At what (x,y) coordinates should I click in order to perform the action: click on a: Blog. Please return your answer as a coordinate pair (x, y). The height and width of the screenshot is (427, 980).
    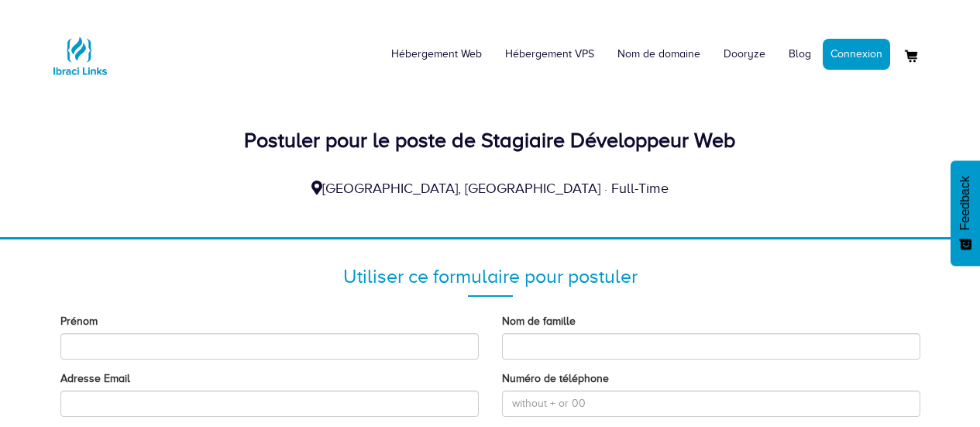
    Looking at the image, I should click on (800, 54).